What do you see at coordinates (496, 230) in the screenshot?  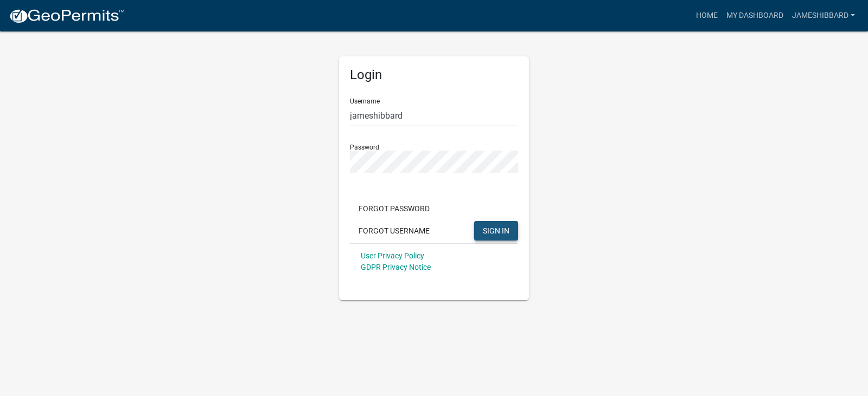 I see `span: SIGN IN` at bounding box center [496, 230].